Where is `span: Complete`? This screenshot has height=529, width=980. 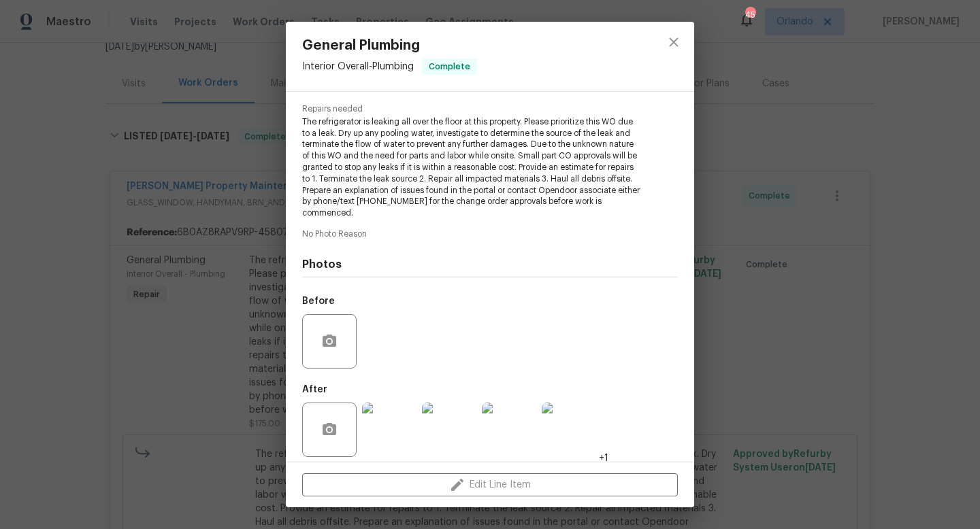 span: Complete is located at coordinates (449, 66).